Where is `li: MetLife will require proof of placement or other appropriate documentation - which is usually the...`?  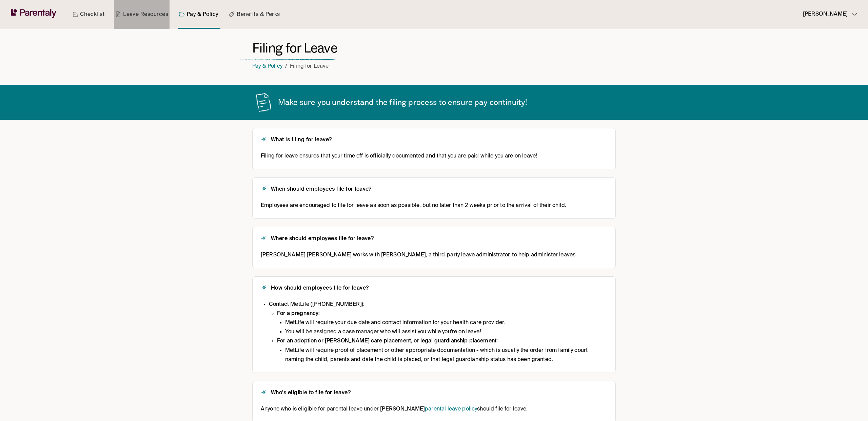
li: MetLife will require proof of placement or other appropriate documentation - which is usually the... is located at coordinates (446, 356).